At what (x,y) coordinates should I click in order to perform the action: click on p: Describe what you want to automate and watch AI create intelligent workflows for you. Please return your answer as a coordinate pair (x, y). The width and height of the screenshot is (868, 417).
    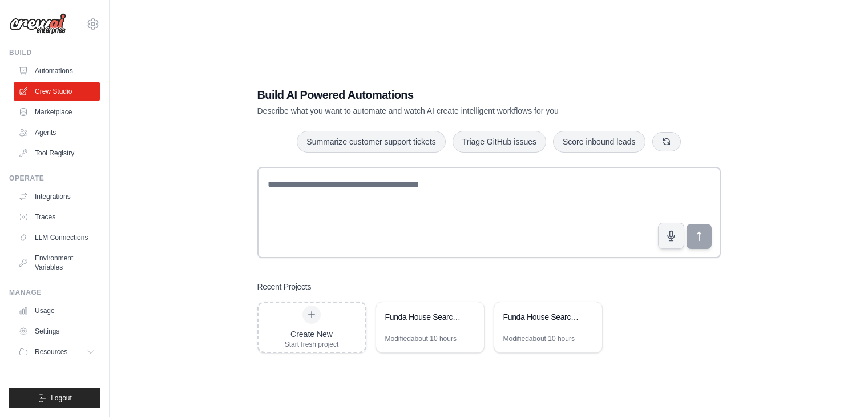
    Looking at the image, I should click on (449, 111).